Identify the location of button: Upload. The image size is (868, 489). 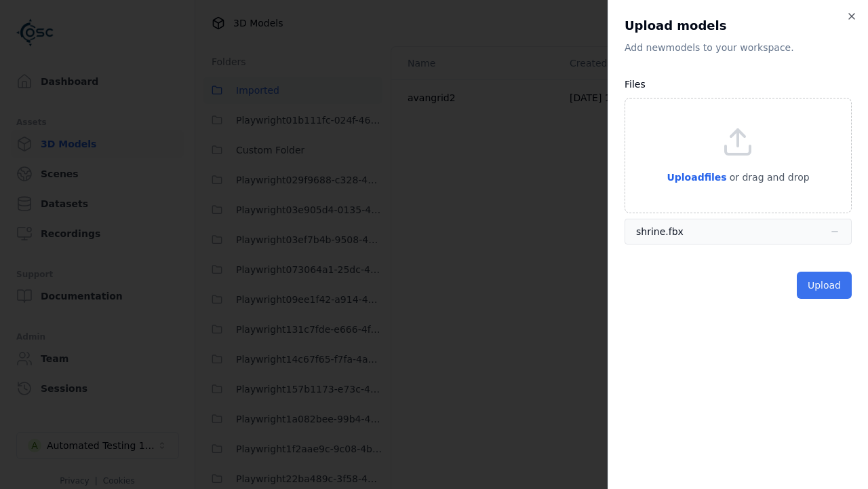
(825, 285).